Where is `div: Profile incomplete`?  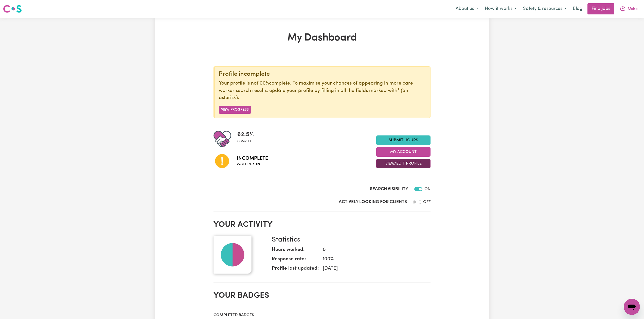
div: Profile incomplete is located at coordinates (322, 74).